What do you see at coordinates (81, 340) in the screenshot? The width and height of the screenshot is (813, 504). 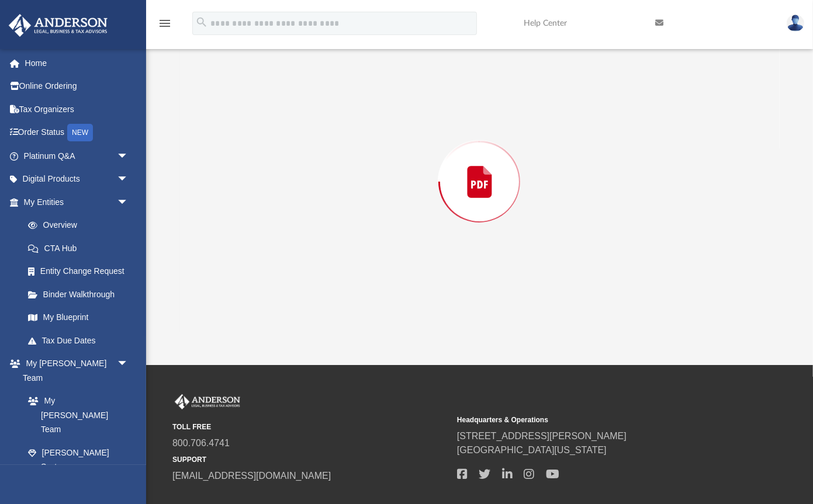 I see `a: Tax Due Dates` at bounding box center [81, 340].